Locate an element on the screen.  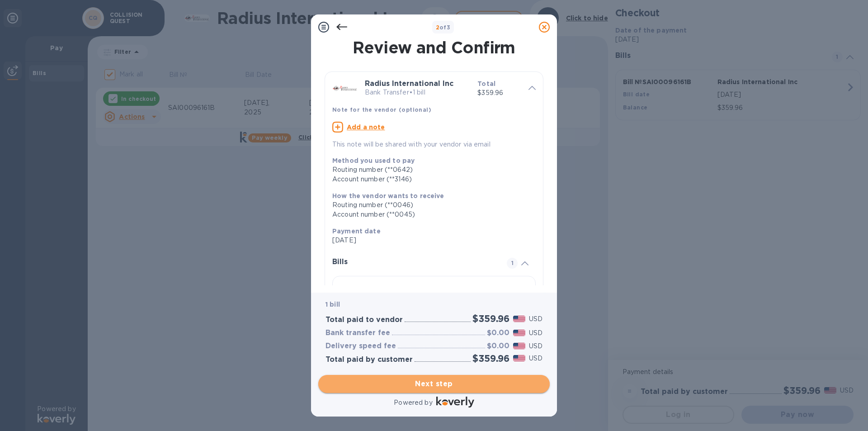
h3: Total paid to vendor is located at coordinates (364, 320).